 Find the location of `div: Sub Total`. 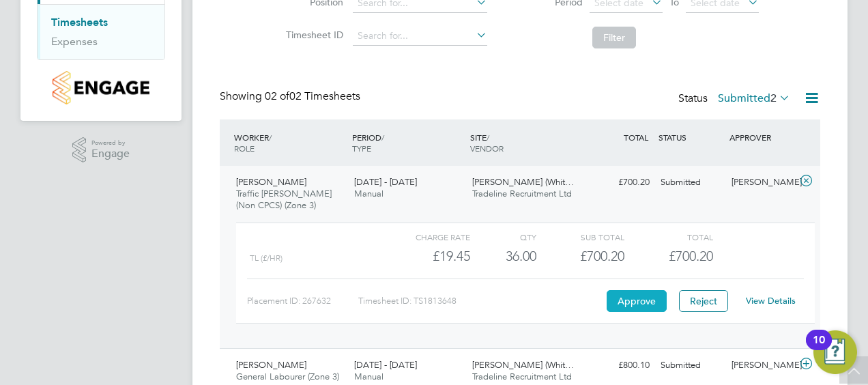

div: Sub Total is located at coordinates (580, 237).